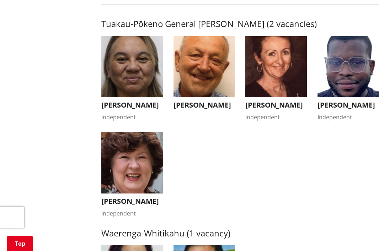 Image resolution: width=384 pixels, height=251 pixels. What do you see at coordinates (348, 67) in the screenshot?
I see `img: WO-W-TP__RODRIGUES_F__FYycs` at bounding box center [348, 67].